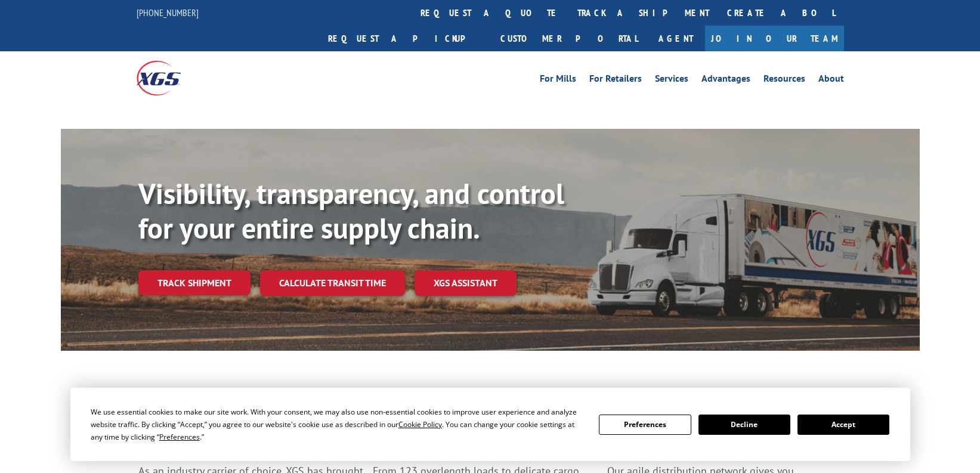 The image size is (980, 473). I want to click on span: Preferences, so click(179, 437).